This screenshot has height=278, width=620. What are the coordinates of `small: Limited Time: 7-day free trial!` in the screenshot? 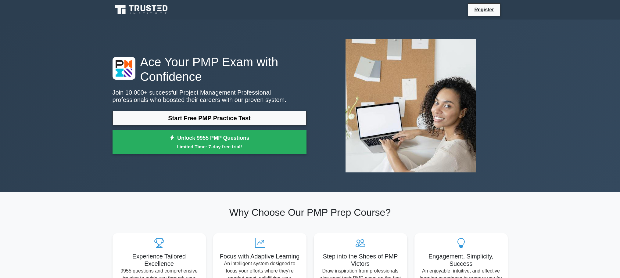 It's located at (210, 146).